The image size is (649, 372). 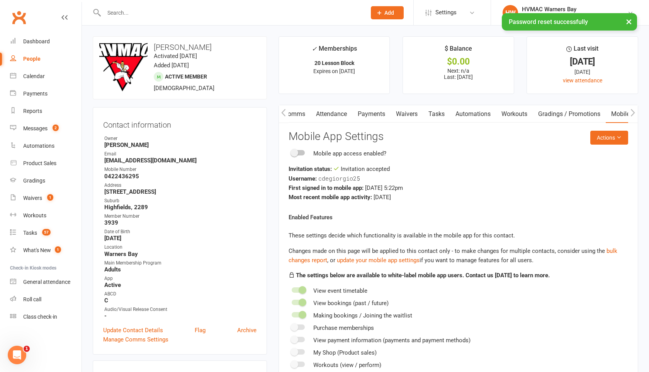 I want to click on h3: Mobile App Settings, so click(x=458, y=136).